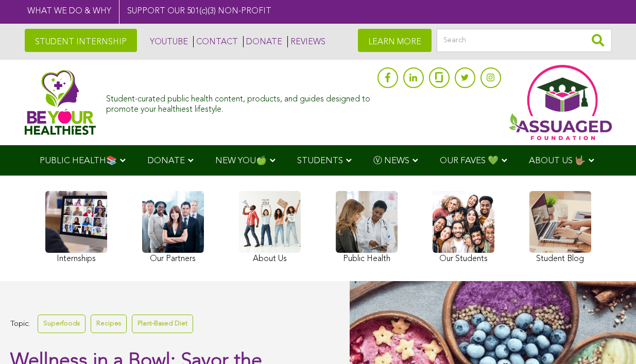  What do you see at coordinates (395, 40) in the screenshot?
I see `a: LEARN MORE` at bounding box center [395, 40].